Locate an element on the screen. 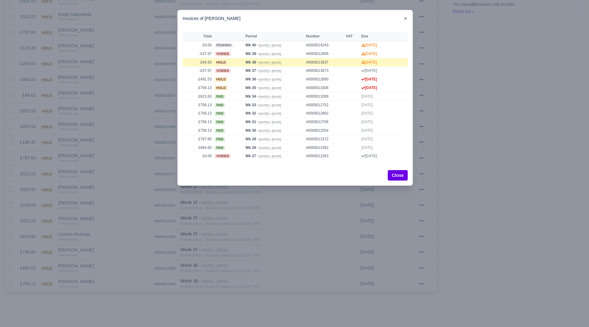 This screenshot has height=327, width=589. strong: Wk 33 - is located at coordinates (252, 105).